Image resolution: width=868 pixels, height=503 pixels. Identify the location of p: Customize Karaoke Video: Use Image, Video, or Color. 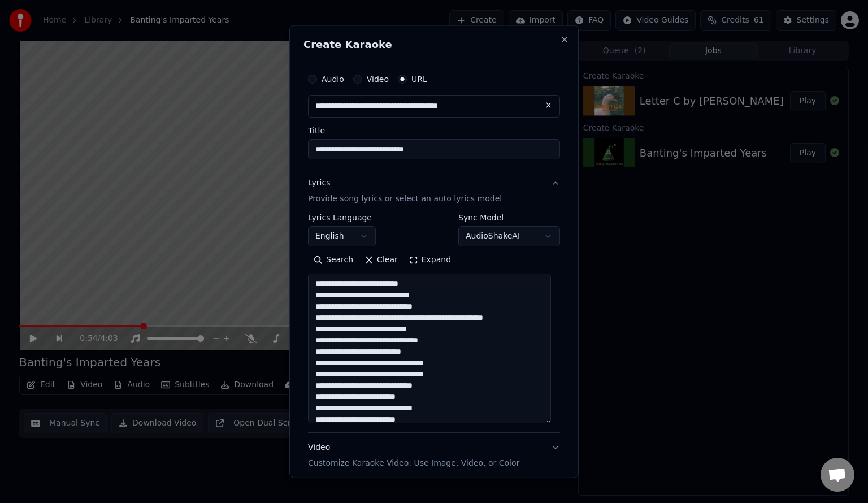
(414, 463).